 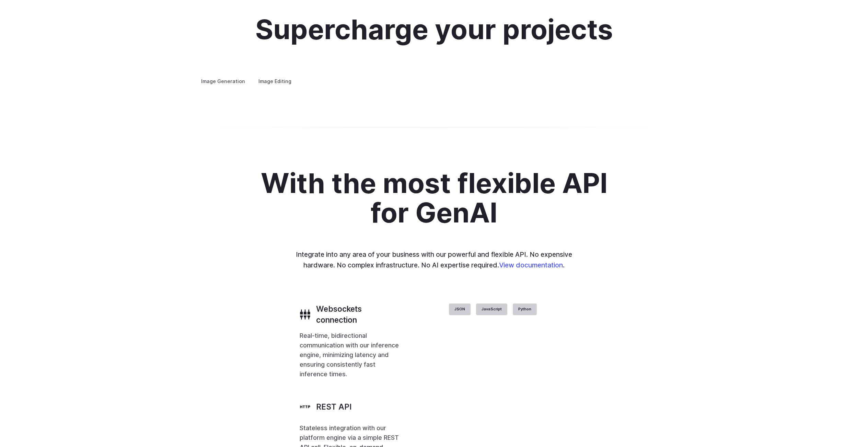 I want to click on label: Image Editing, so click(x=275, y=81).